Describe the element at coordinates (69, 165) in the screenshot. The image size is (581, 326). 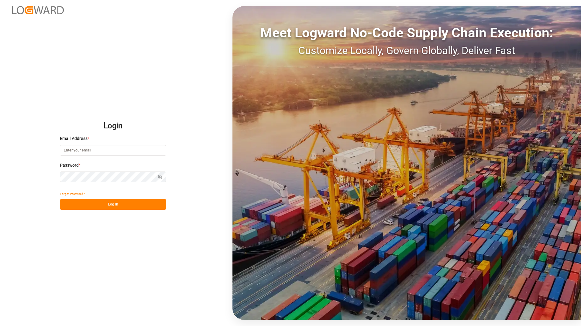
I see `span: Password` at that location.